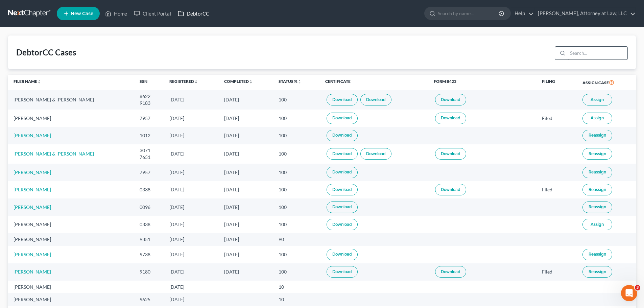 The width and height of the screenshot is (644, 308). Describe the element at coordinates (149, 255) in the screenshot. I see `div: 9738` at that location.